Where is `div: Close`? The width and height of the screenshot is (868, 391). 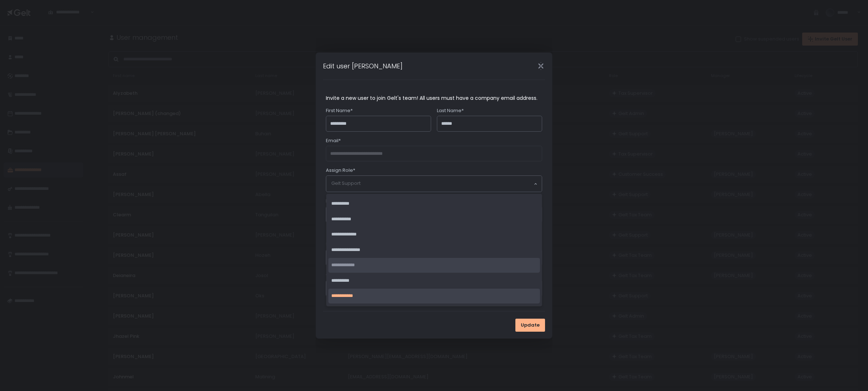 div: Close is located at coordinates (541, 66).